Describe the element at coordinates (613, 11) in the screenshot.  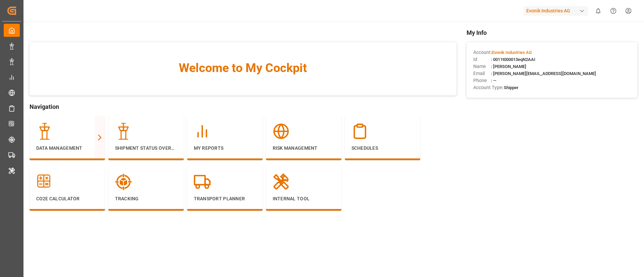
I see `button: Help Center` at that location.